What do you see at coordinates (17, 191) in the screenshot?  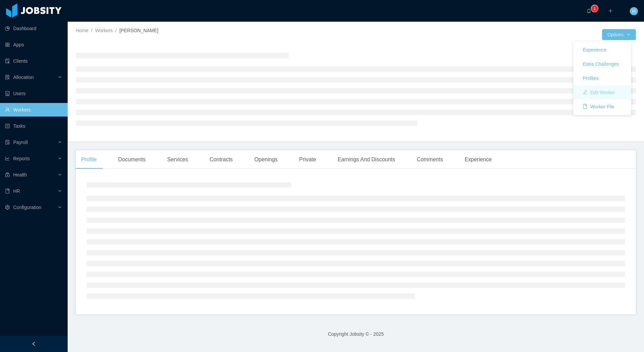 I see `span: HR` at bounding box center [17, 191].